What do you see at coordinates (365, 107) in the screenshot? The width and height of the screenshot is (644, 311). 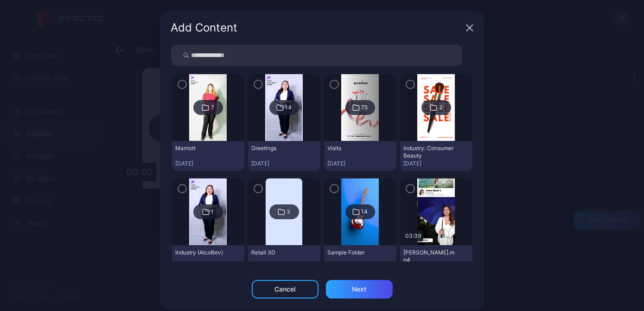 I see `div: 75` at bounding box center [365, 107].